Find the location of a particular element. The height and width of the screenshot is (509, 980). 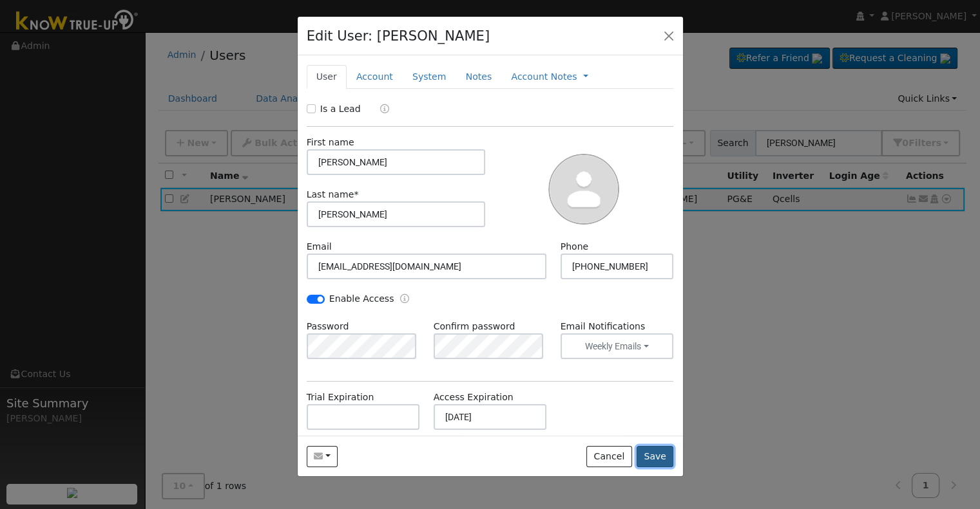

label: Trial Expiration is located at coordinates (340, 397).